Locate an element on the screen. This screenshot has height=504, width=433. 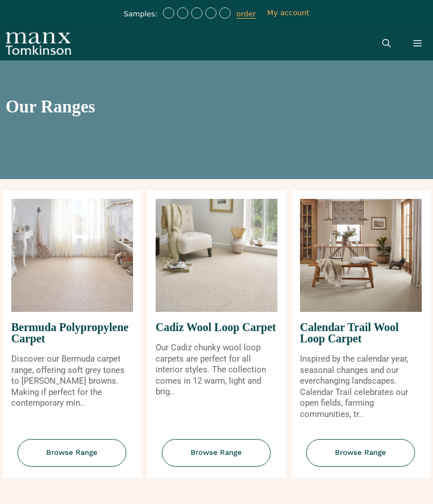
img: Manx Tomkinson is located at coordinates (39, 44).